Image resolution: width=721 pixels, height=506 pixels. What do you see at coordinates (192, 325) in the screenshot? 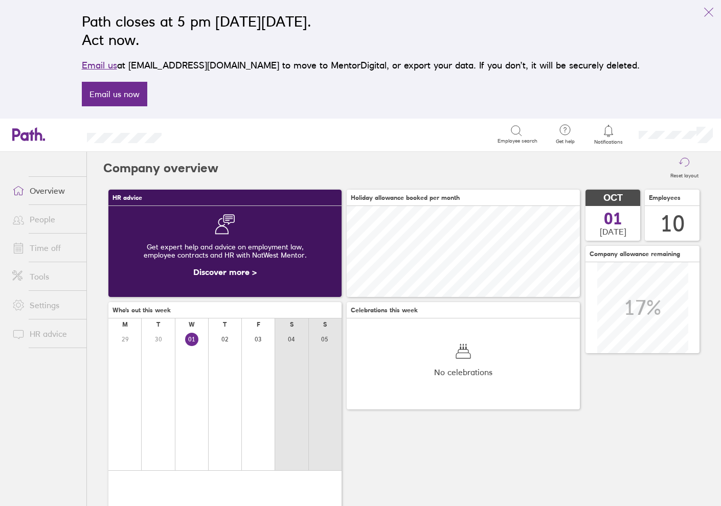
I see `div: W` at bounding box center [192, 325].